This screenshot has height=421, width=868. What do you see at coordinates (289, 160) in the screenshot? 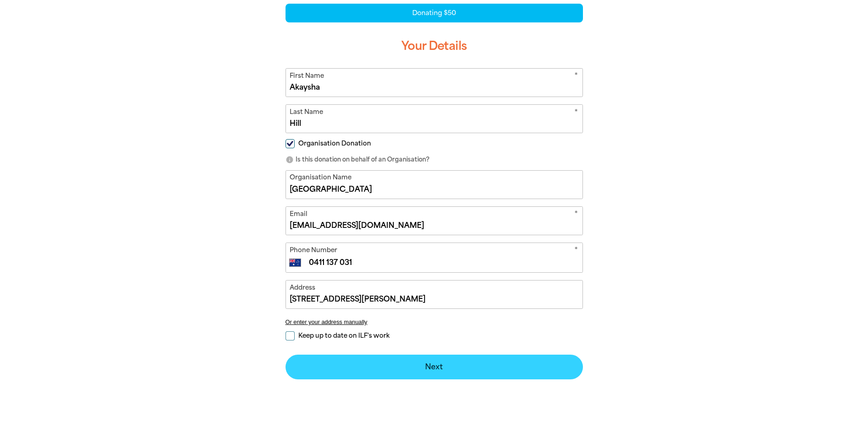
I see `i: info` at bounding box center [289, 160].